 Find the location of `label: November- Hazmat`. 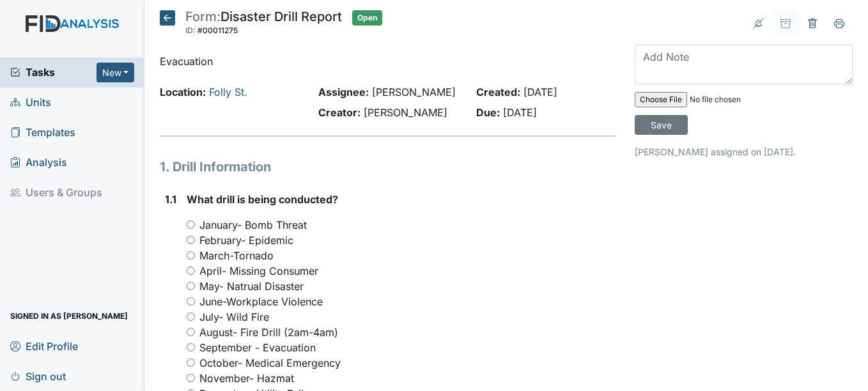

label: November- Hazmat is located at coordinates (247, 379).